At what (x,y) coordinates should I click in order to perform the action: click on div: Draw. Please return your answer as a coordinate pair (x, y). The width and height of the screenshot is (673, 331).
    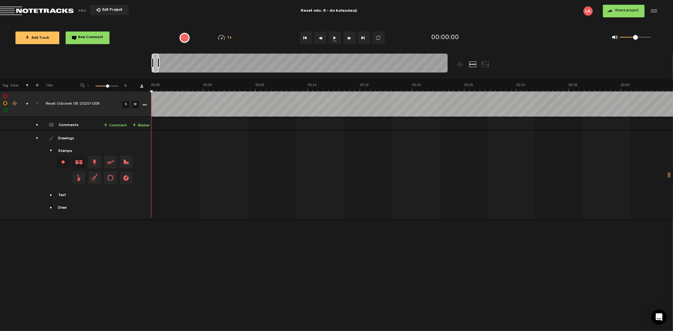
    Looking at the image, I should click on (62, 208).